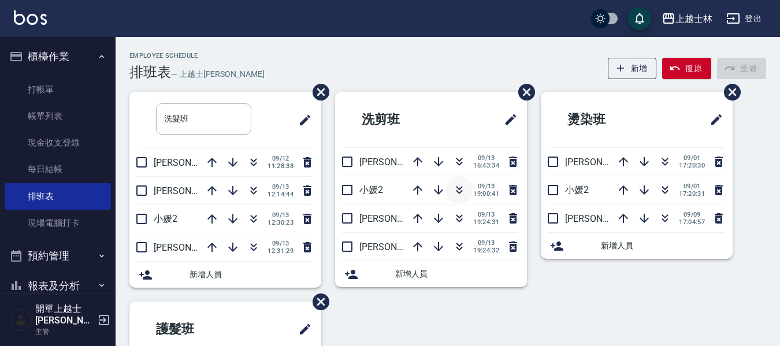 The image size is (780, 346). Describe the element at coordinates (58, 169) in the screenshot. I see `a: 每日結帳` at that location.